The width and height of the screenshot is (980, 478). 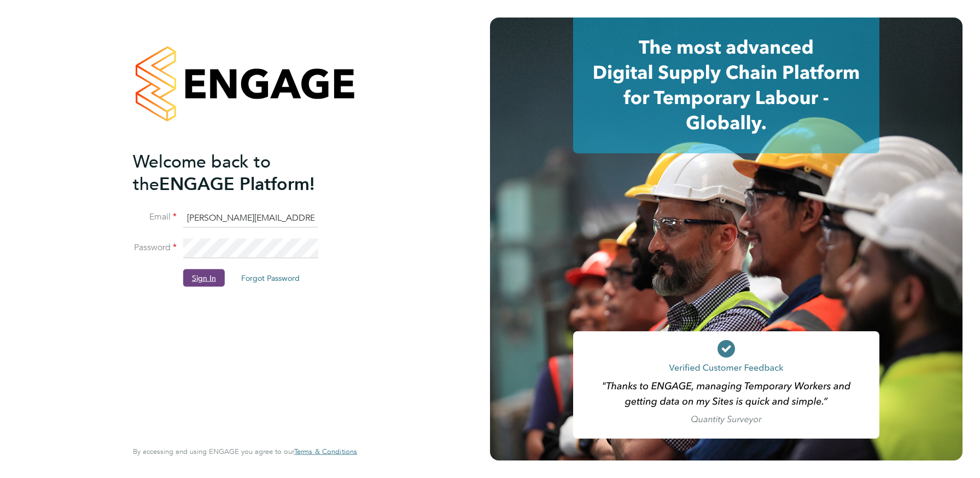 I want to click on span: Welcome back to the, so click(x=202, y=173).